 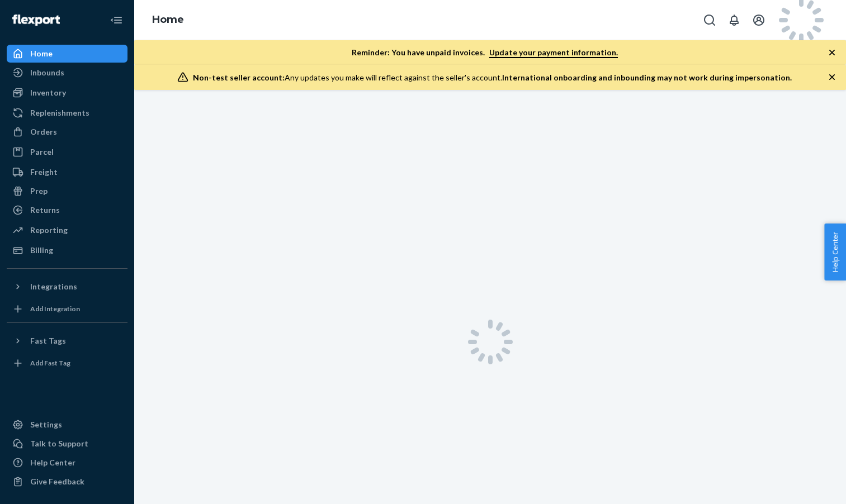 I want to click on a: Add Integration, so click(x=67, y=309).